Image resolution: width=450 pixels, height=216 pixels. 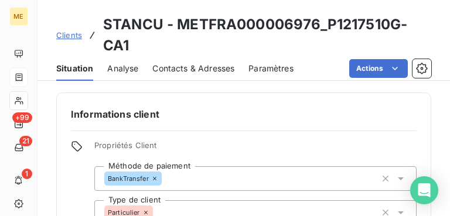 What do you see at coordinates (424, 191) in the screenshot?
I see `div: Open Intercom Messenger` at bounding box center [424, 191].